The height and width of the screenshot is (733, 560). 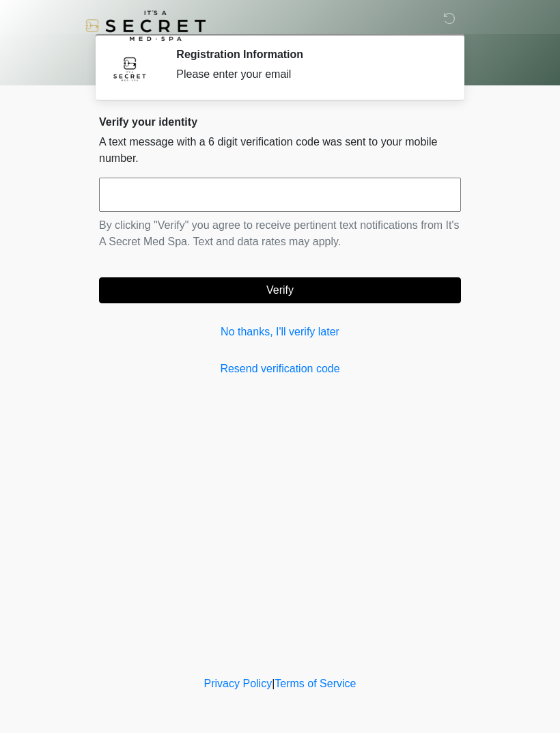 What do you see at coordinates (315, 683) in the screenshot?
I see `a: Terms of Service` at bounding box center [315, 683].